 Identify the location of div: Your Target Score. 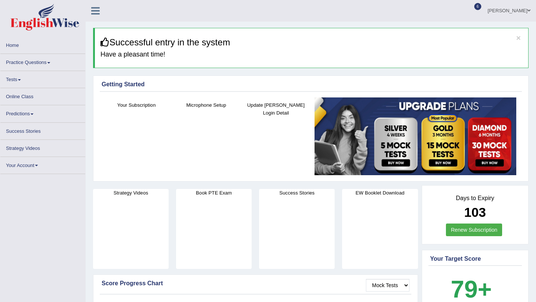
(475, 259).